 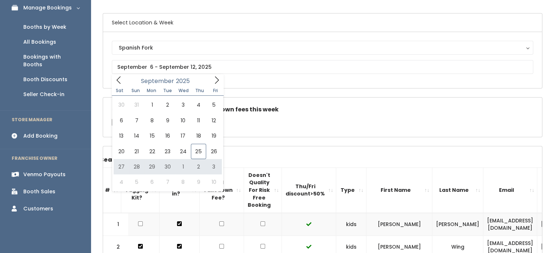 I want to click on div: Booth Sales, so click(x=39, y=191).